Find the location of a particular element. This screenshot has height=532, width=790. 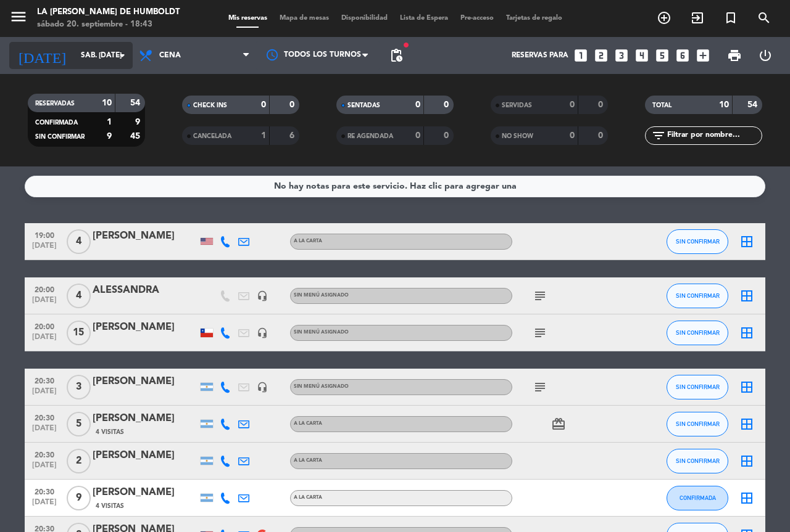

span: SENTADAS is located at coordinates (363, 105).